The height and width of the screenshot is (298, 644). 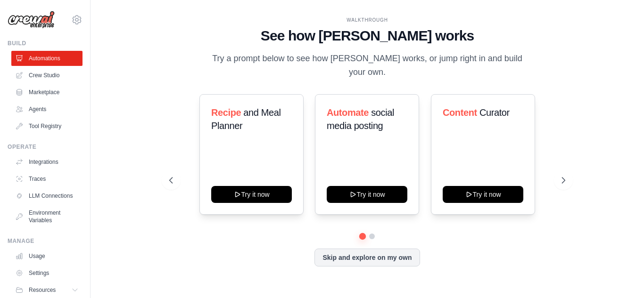 What do you see at coordinates (47, 196) in the screenshot?
I see `a: LLM Connections` at bounding box center [47, 196].